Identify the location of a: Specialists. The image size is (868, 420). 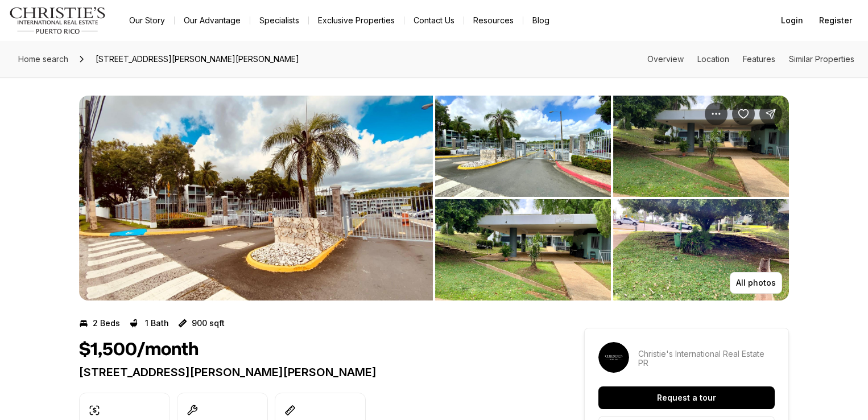
(280, 21).